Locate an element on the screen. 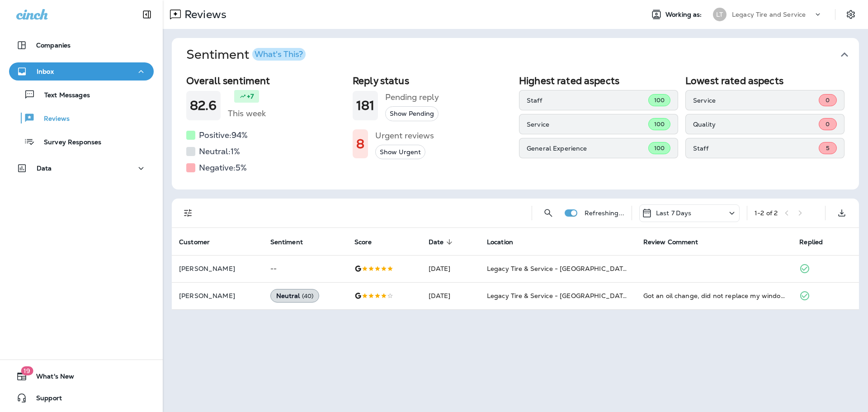  button: Support is located at coordinates (81, 397).